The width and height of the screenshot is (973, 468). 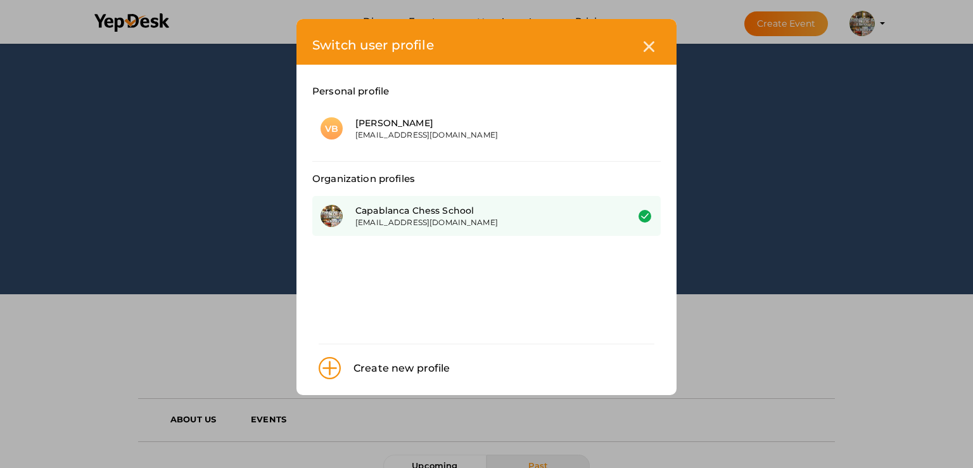 What do you see at coordinates (350, 91) in the screenshot?
I see `label: Personal profile` at bounding box center [350, 91].